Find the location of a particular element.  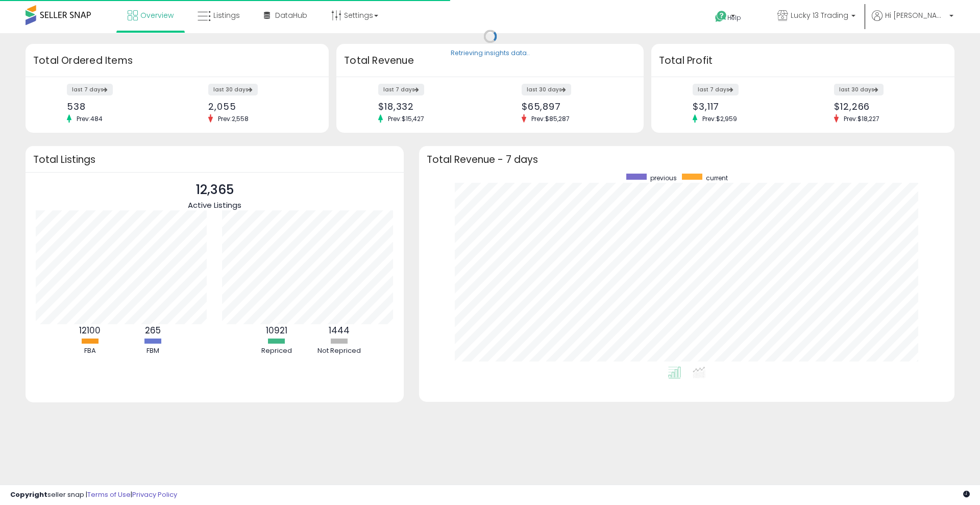

div: $65,897 is located at coordinates (574, 106).